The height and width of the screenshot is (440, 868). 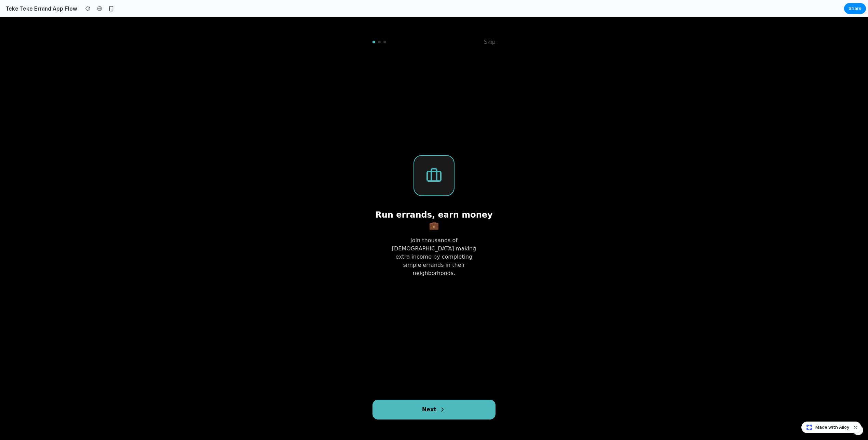 What do you see at coordinates (40, 8) in the screenshot?
I see `h2: Teke Teke Errand App Flow` at bounding box center [40, 8].